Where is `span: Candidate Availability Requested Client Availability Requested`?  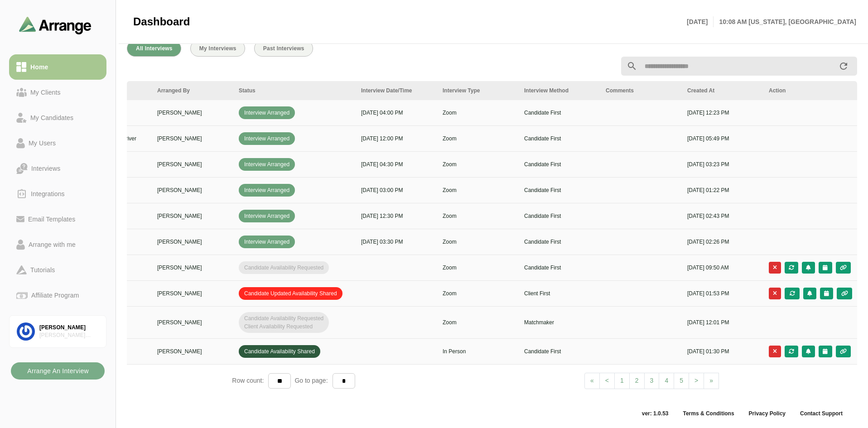
span: Candidate Availability Requested Client Availability Requested is located at coordinates (284, 323).